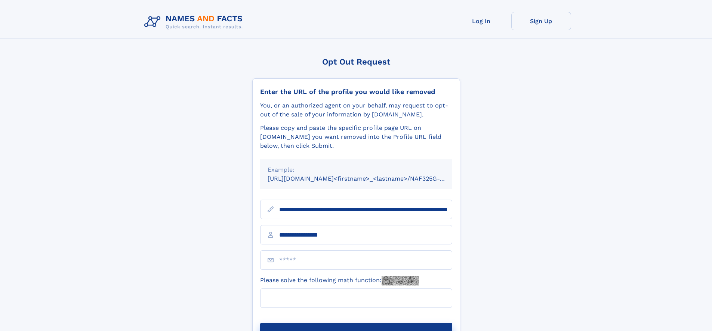 The image size is (712, 331). I want to click on a: Log In, so click(481, 21).